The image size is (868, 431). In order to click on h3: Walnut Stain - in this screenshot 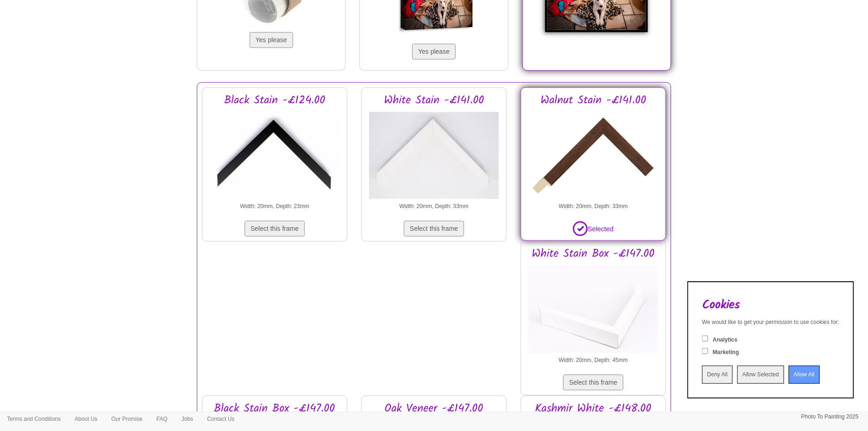, I will do `click(594, 100)`.